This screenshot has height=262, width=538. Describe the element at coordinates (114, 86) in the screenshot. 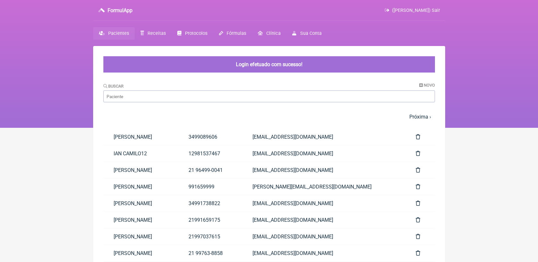

I see `label: Buscar` at that location.